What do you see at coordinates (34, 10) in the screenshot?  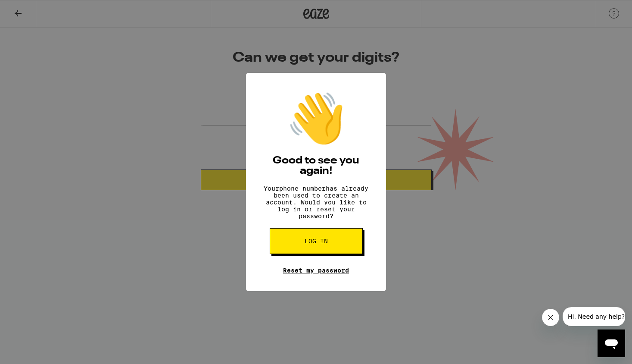 I see `span: Hi. Need any help?` at bounding box center [34, 10].